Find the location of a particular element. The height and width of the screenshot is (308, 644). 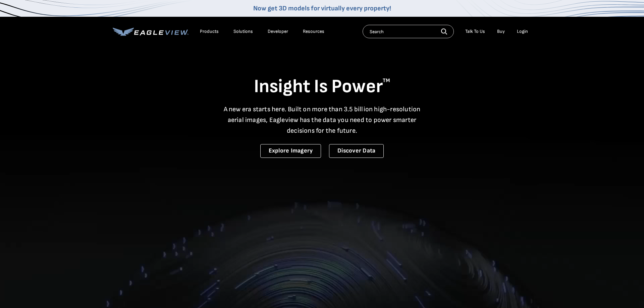

h1: Insight Is Power is located at coordinates (322, 87).